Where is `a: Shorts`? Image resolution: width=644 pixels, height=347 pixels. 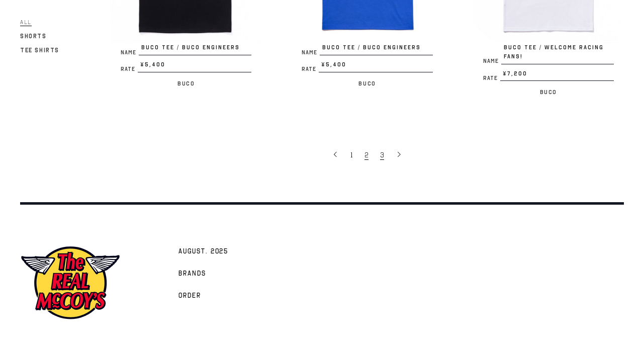 a: Shorts is located at coordinates (33, 36).